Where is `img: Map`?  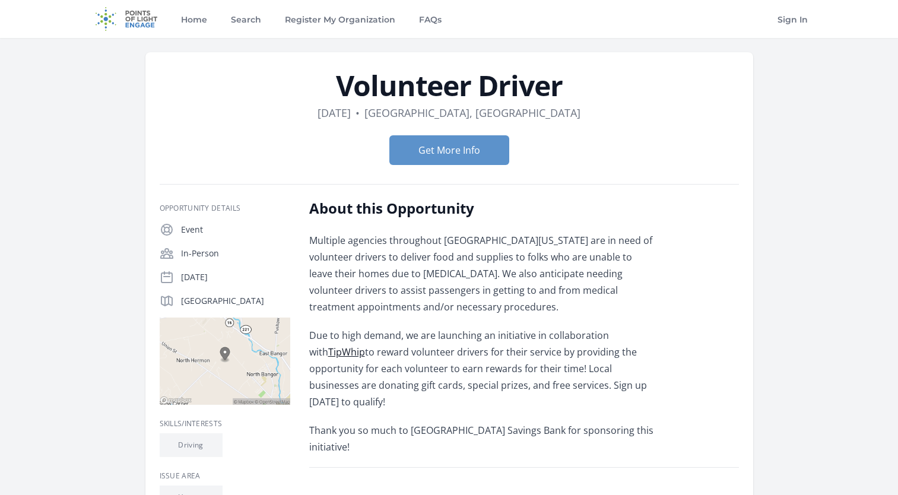 img: Map is located at coordinates (225, 361).